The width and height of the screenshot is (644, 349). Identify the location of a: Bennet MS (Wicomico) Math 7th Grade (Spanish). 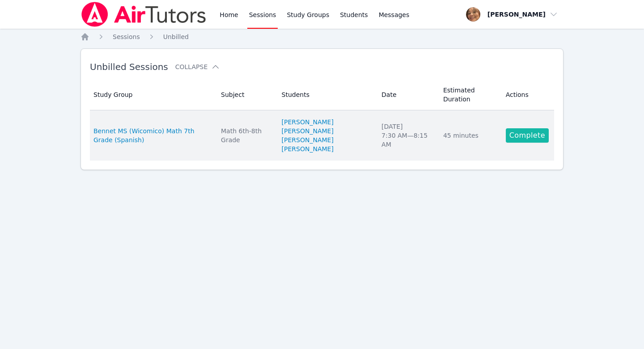
(151, 135).